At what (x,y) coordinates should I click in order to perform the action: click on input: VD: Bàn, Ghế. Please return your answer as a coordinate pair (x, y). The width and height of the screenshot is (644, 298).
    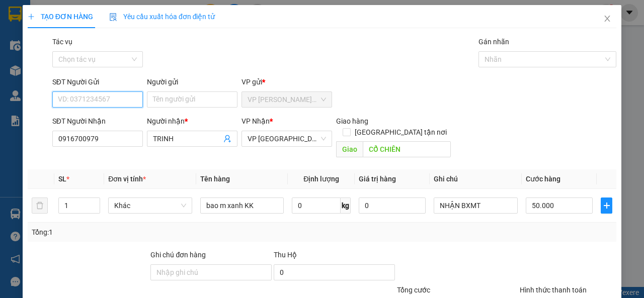
    Looking at the image, I should click on (242, 206).